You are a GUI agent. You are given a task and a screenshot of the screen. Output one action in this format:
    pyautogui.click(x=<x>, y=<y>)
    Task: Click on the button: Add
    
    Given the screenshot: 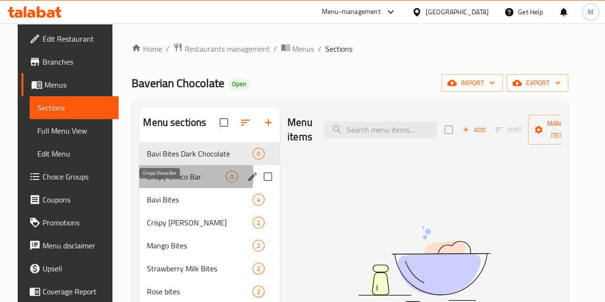 What is the action you would take?
    pyautogui.click(x=474, y=130)
    